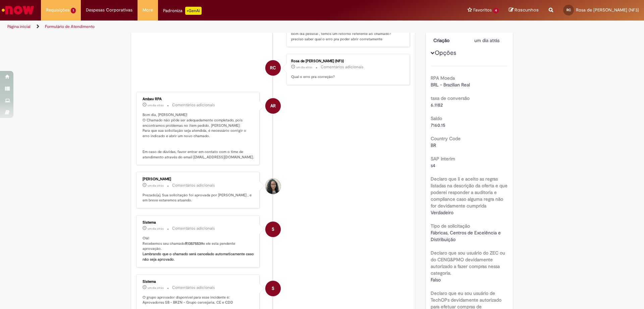  Describe the element at coordinates (437, 105) in the screenshot. I see `span: 6.1182` at that location.